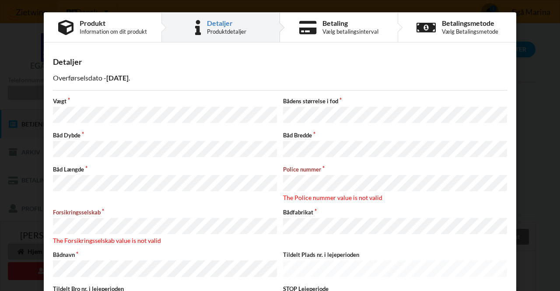  What do you see at coordinates (113, 32) in the screenshot?
I see `div: Information om dit produkt` at bounding box center [113, 32].